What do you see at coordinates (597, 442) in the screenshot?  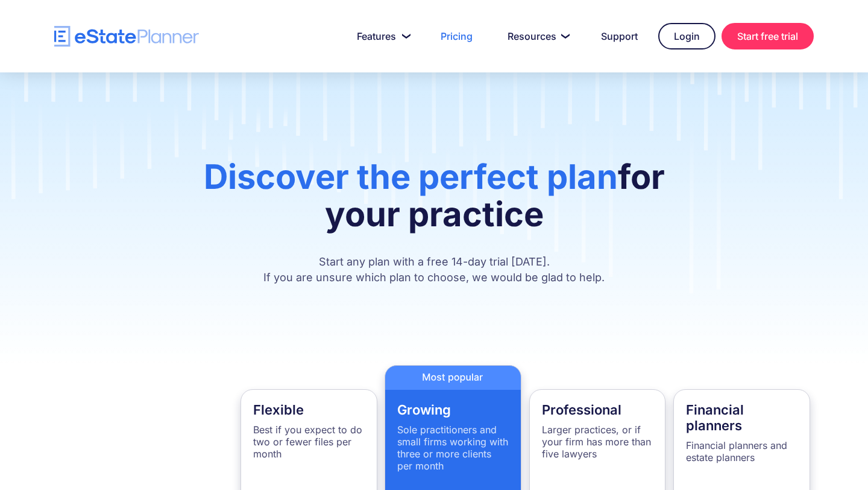 I see `p: Larger practices, or if your firm has more than five lawyers` at bounding box center [597, 442].